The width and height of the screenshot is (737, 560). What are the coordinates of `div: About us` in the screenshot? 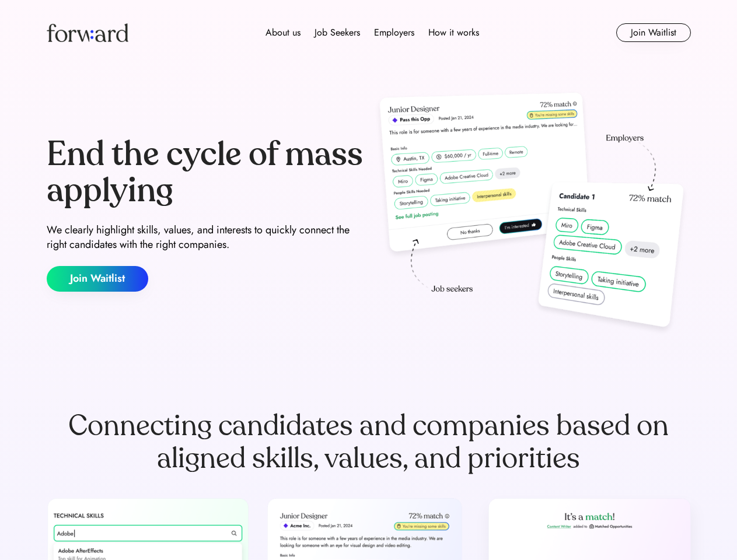 It's located at (283, 33).